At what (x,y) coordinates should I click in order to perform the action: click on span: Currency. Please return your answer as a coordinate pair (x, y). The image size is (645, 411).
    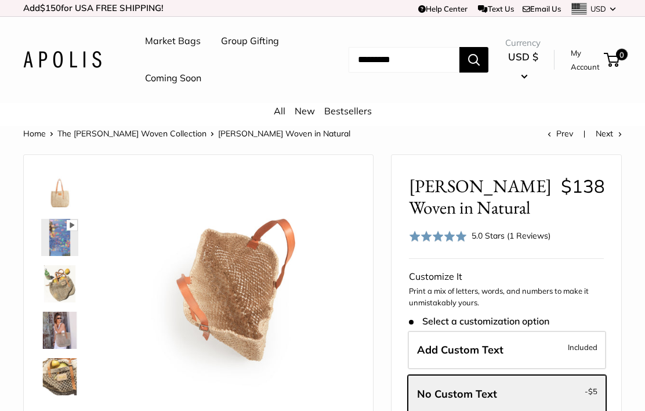
    Looking at the image, I should click on (523, 43).